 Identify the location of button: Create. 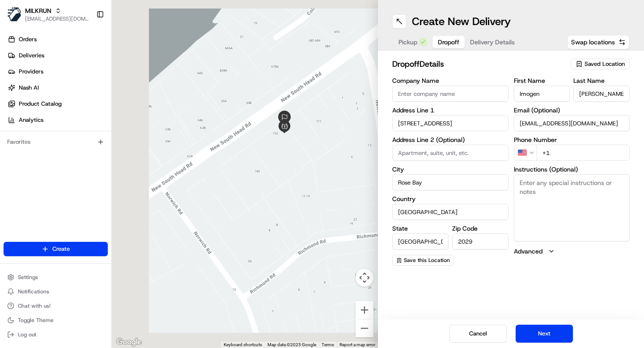
(56, 249).